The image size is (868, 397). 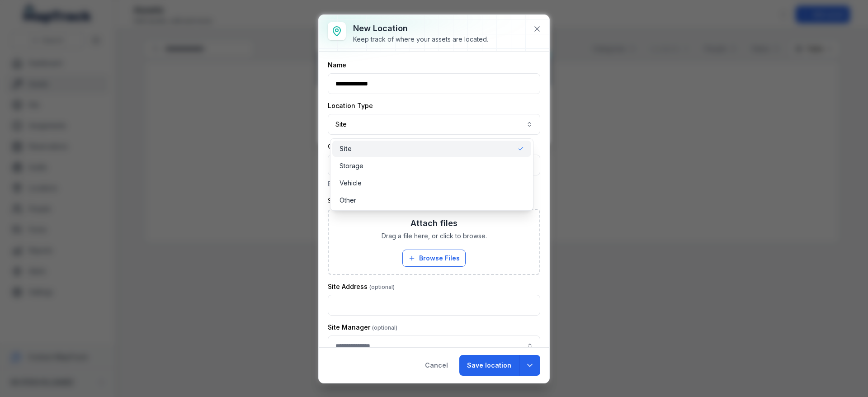 I want to click on span: Other, so click(x=348, y=200).